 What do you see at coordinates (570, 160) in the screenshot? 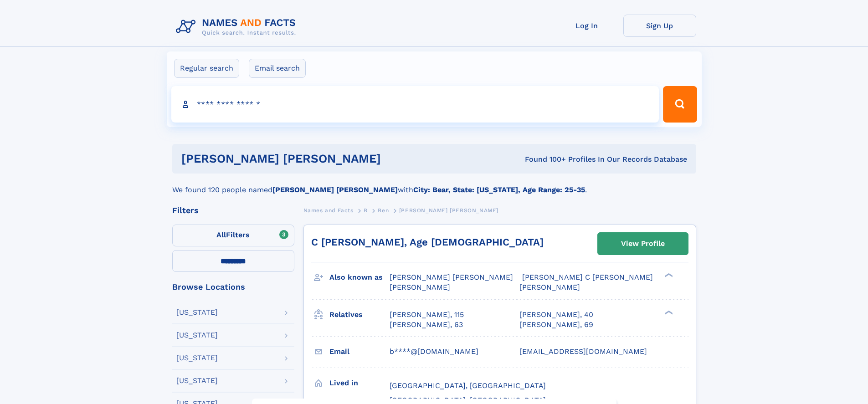
I see `div: Found 100+ Profiles In Our Records Database` at bounding box center [570, 160].